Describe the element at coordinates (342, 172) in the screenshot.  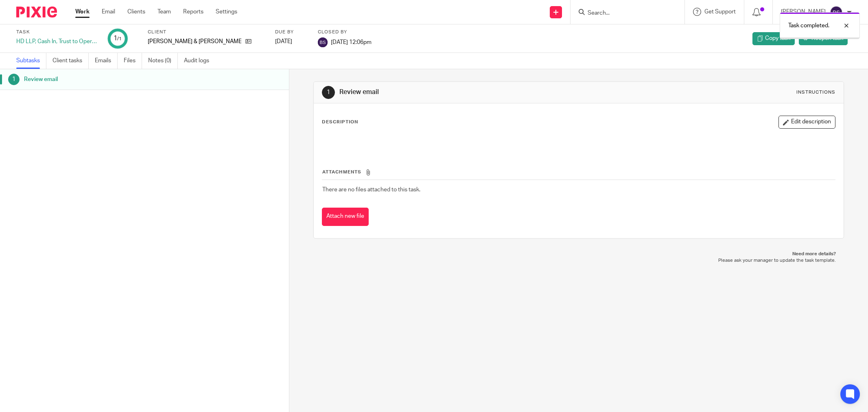
I see `span: Attachments` at that location.